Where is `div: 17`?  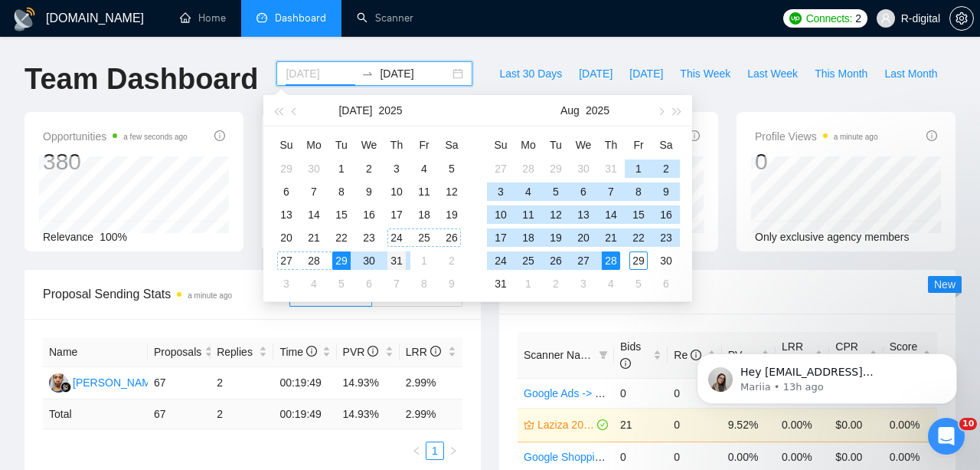 div: 17 is located at coordinates (501, 238).